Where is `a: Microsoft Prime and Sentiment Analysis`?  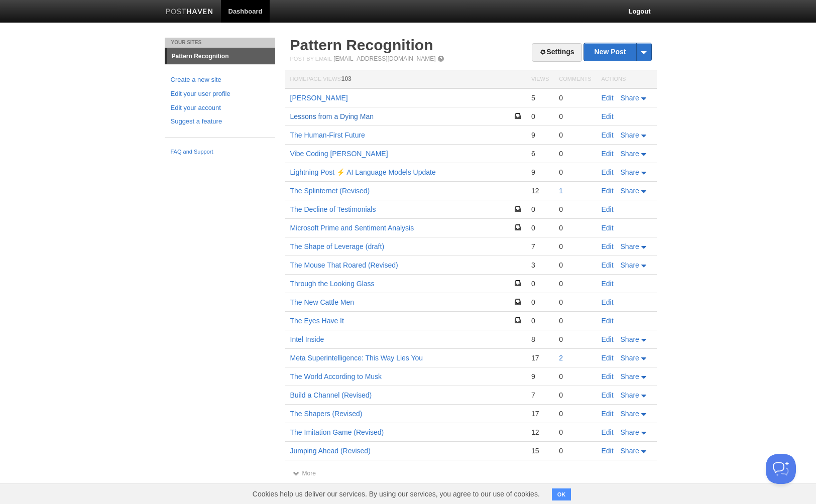
a: Microsoft Prime and Sentiment Analysis is located at coordinates (352, 228).